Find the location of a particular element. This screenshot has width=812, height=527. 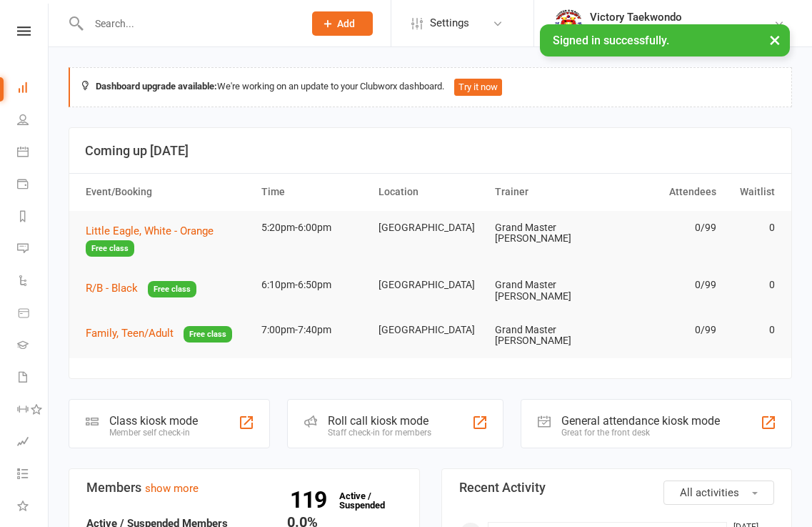

span: All activities is located at coordinates (709, 493).